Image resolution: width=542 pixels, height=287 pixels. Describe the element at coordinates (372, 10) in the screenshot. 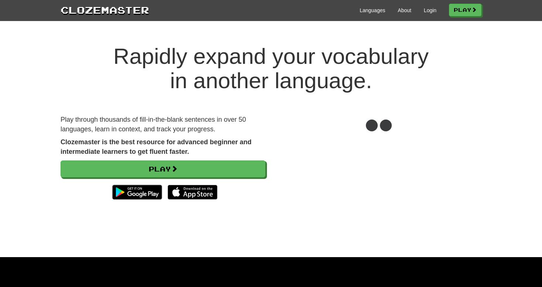

I see `a: Languages` at that location.